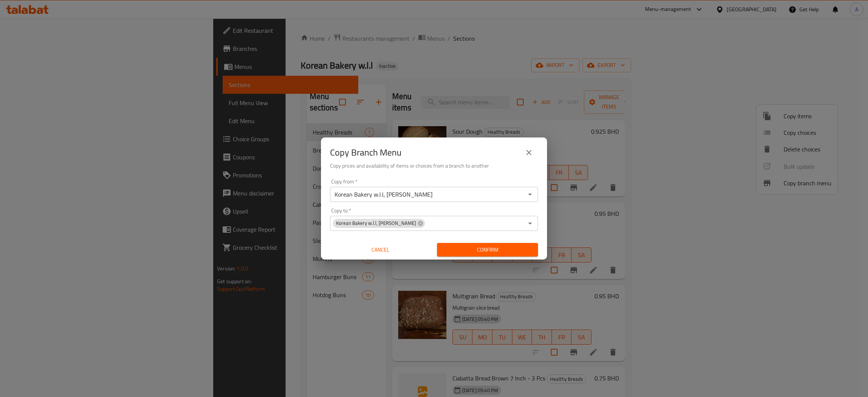 The width and height of the screenshot is (868, 397). What do you see at coordinates (366, 153) in the screenshot?
I see `h2: Copy Branch Menu` at bounding box center [366, 153].